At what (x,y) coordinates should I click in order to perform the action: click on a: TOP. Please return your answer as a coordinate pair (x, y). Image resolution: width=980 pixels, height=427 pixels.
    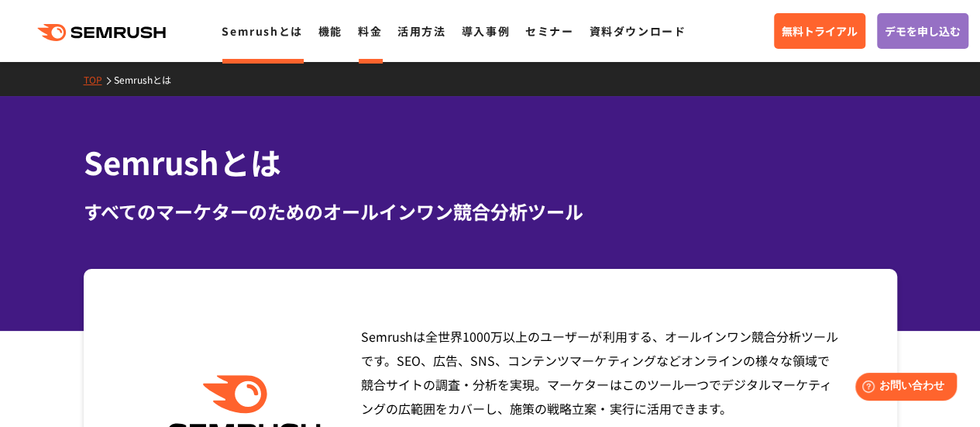
    Looking at the image, I should click on (98, 79).